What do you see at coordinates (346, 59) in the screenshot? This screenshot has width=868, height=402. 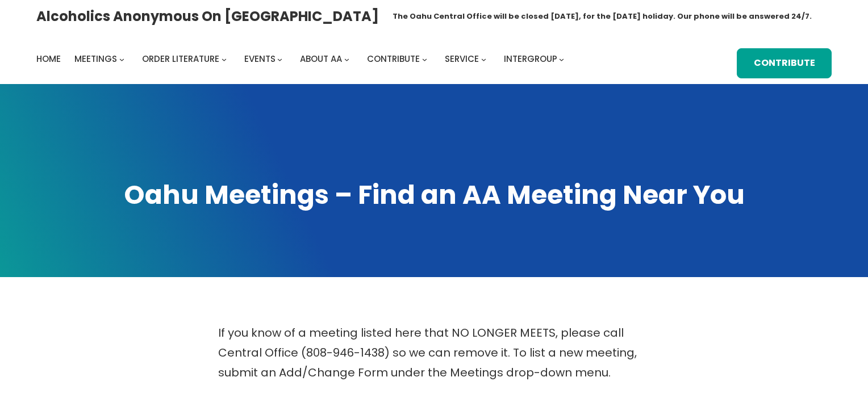 I see `button: About AA submenu` at bounding box center [346, 59].